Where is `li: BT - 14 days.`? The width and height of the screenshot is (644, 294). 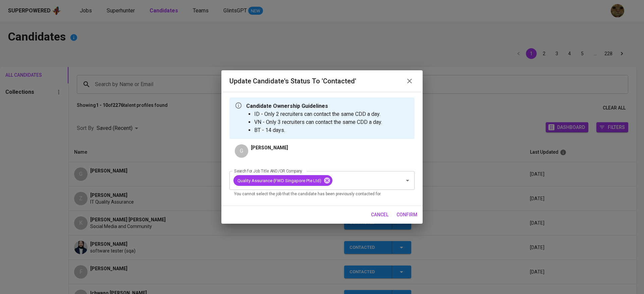 li: BT - 14 days. is located at coordinates (318, 130).